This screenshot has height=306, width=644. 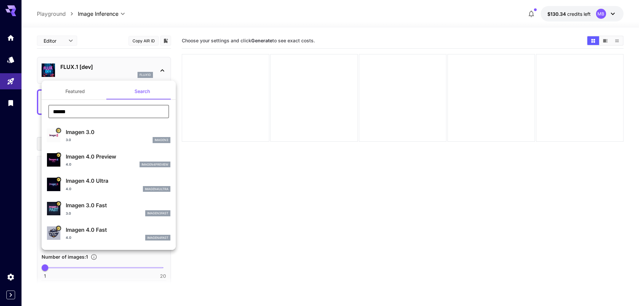 I want to click on div: Certified Model – Vetted for best performance and includes a commercial license.Imagen 3.0 Fast3...., so click(x=109, y=209).